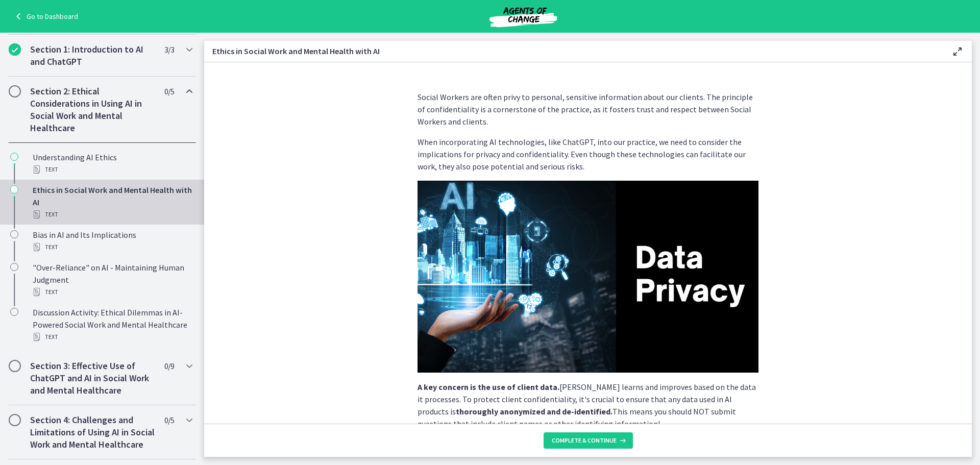 The height and width of the screenshot is (465, 980). I want to click on h2: Section 1: Introduction to AI and ChatGPT, so click(93, 56).